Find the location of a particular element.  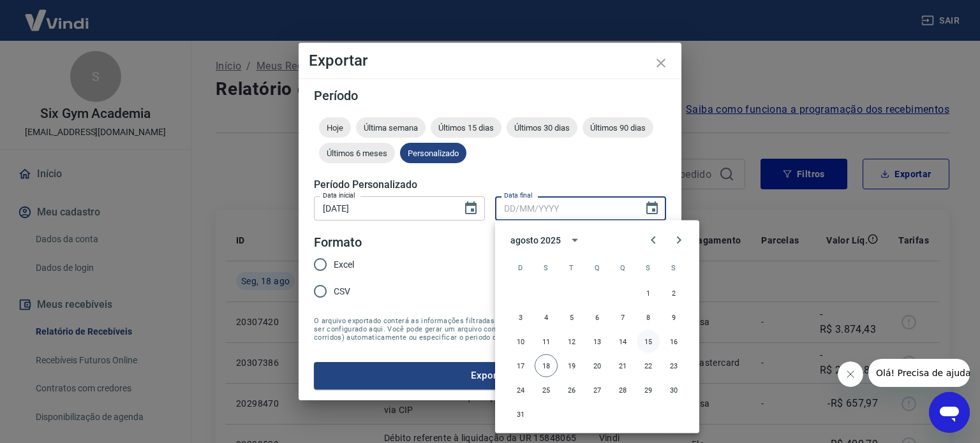

div: Últimos 90 dias is located at coordinates (618, 128).